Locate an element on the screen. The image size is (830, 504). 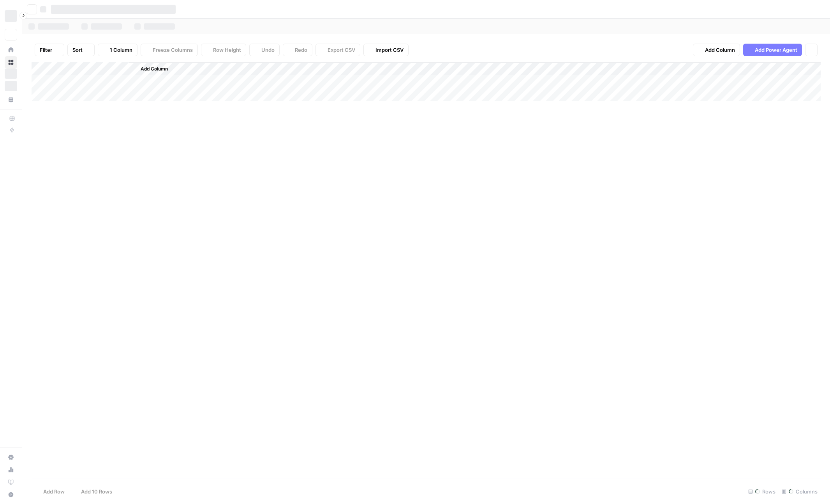
button: Export CSV is located at coordinates (338, 50).